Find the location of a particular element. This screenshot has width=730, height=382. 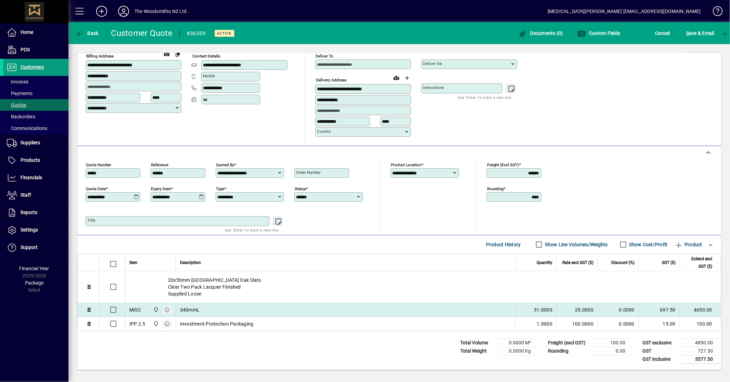

span: Description is located at coordinates (190, 263).